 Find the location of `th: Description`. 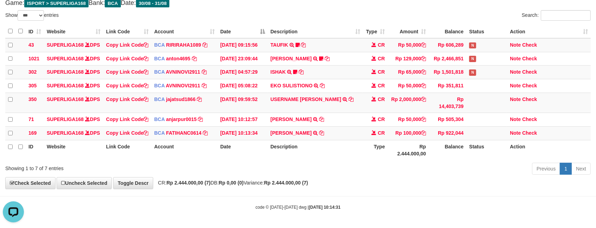

th: Description is located at coordinates (315, 150).